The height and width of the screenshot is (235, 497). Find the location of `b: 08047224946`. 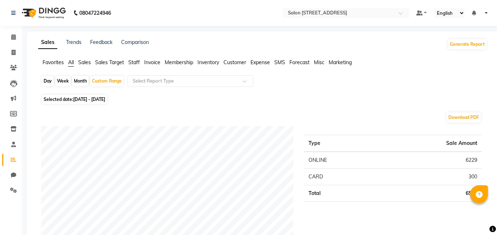

b: 08047224946 is located at coordinates (95, 13).